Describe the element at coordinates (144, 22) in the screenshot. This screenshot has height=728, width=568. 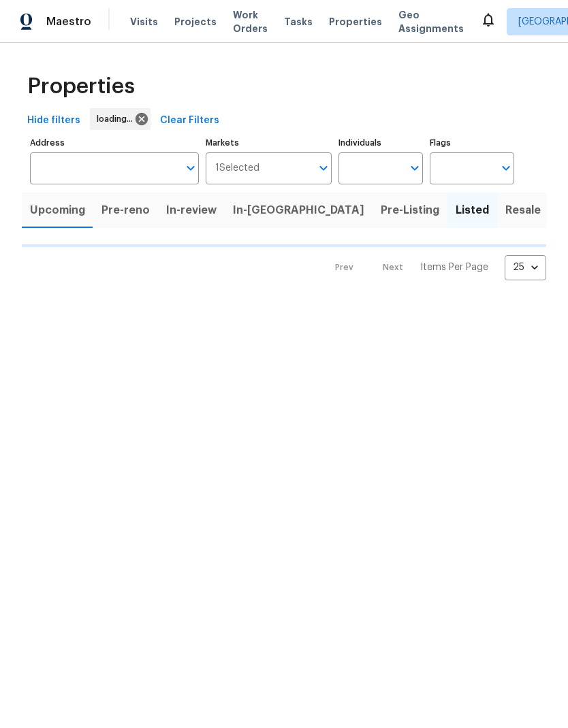
I see `span: Visits` at that location.